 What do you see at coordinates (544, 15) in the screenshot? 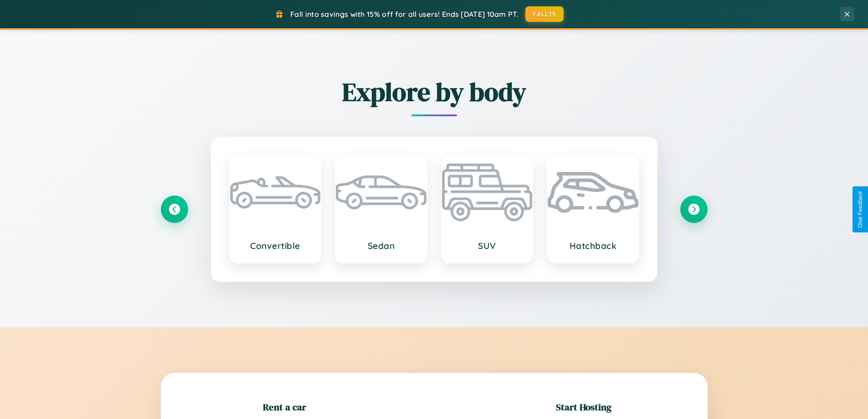
I see `button: FALL15` at bounding box center [544, 15].